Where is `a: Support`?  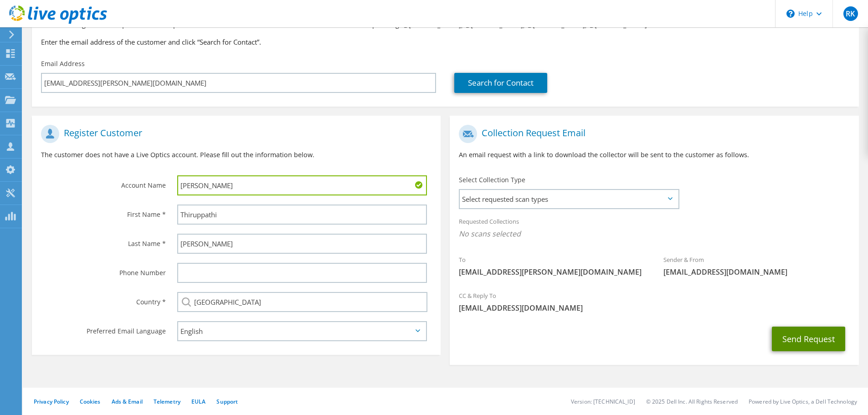
a: Support is located at coordinates (227, 401).